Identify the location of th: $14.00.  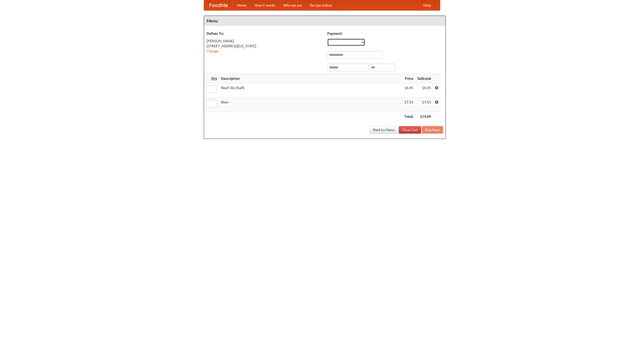
(424, 116).